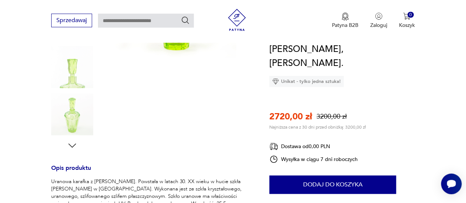 This screenshot has width=466, height=203. I want to click on p: 2720,00 zł, so click(290, 116).